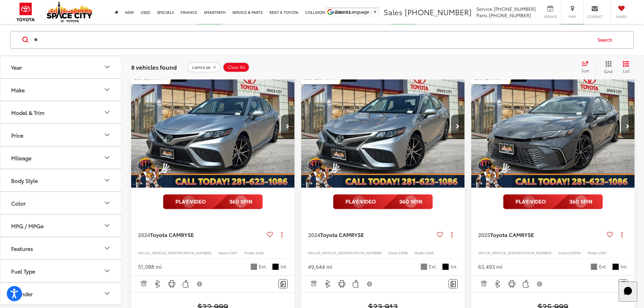 Image resolution: width=644 pixels, height=308 pixels. Describe the element at coordinates (587, 67) in the screenshot. I see `button: Select sort value` at that location.